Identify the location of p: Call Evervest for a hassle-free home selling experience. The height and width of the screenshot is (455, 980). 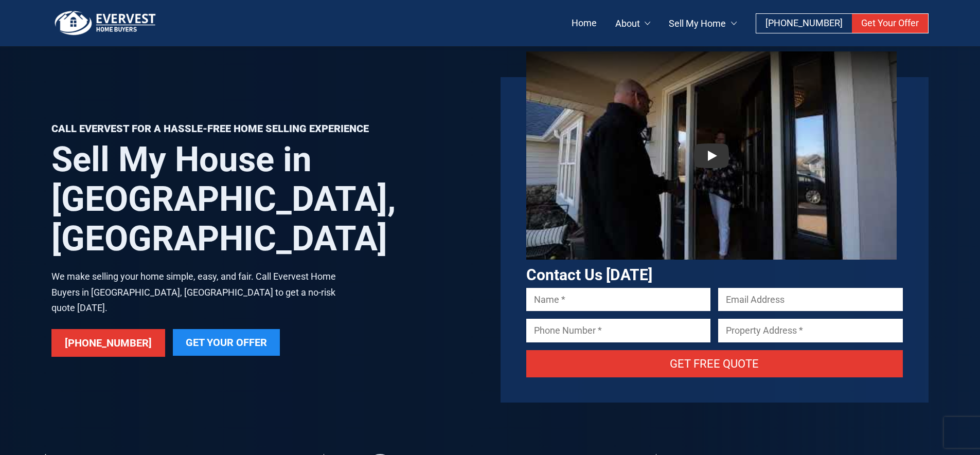
(265, 128).